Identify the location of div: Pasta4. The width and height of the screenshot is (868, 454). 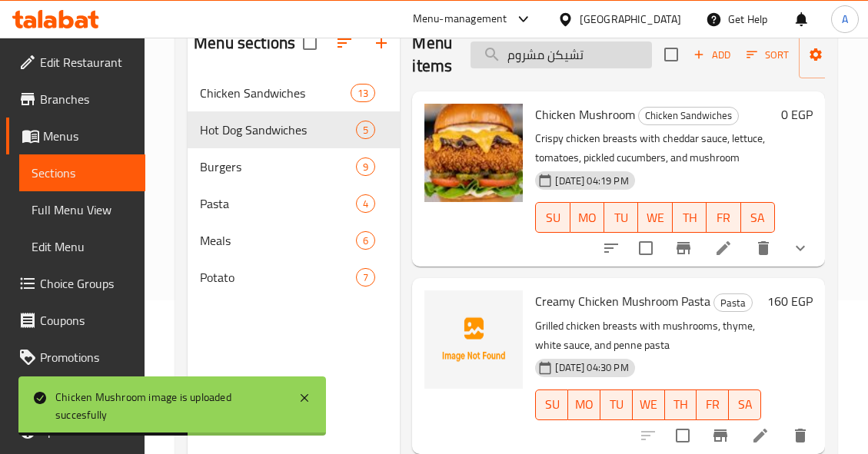
(293, 203).